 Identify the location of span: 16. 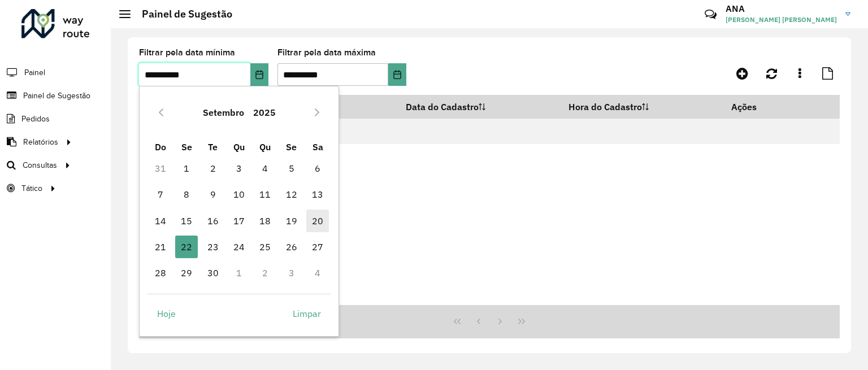
(214, 221).